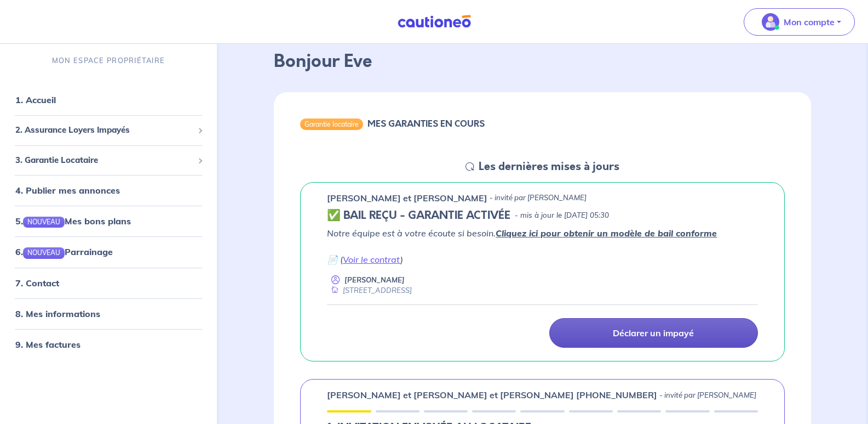 Image resolution: width=868 pixels, height=424 pixels. What do you see at coordinates (434, 22) in the screenshot?
I see `img: Cautioneo` at bounding box center [434, 22].